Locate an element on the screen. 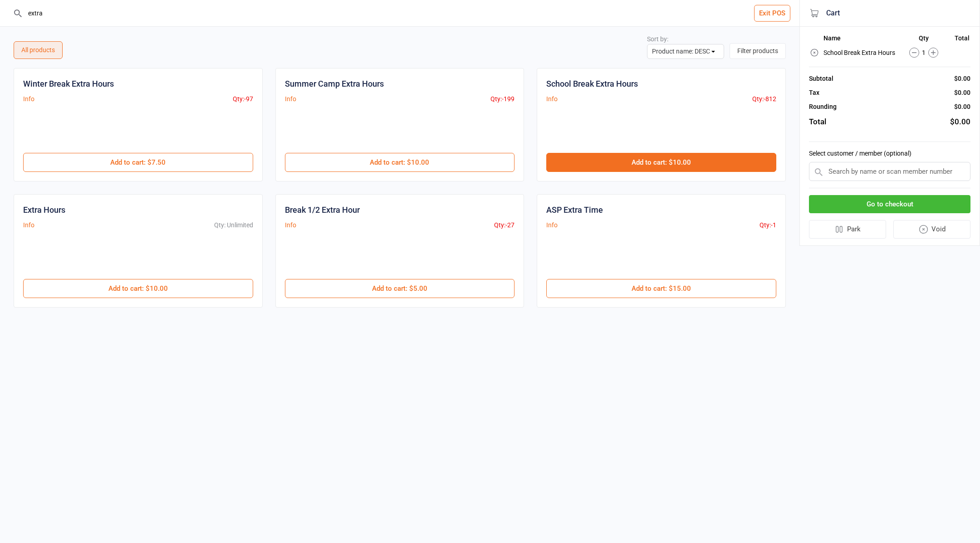  button: Add to cart: $15.00 is located at coordinates (661, 289).